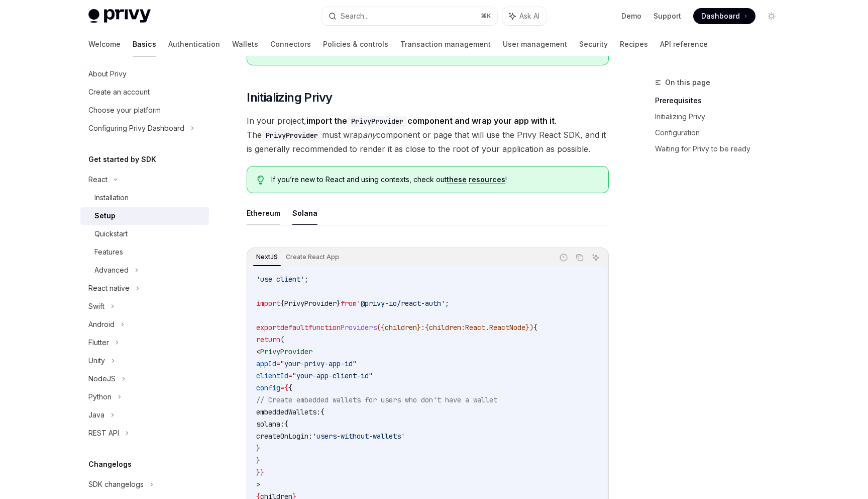 This screenshot has width=868, height=499. I want to click on div: Installation, so click(111, 198).